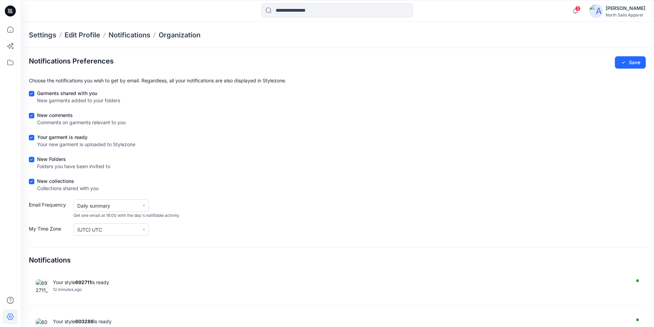 The image size is (654, 327). What do you see at coordinates (86, 144) in the screenshot?
I see `div: Your new garment is uploaded to Stylezone` at bounding box center [86, 144].